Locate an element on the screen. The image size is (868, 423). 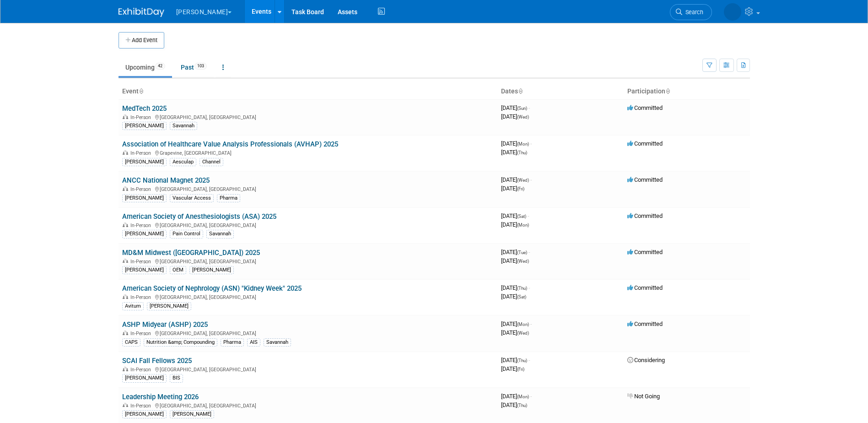
div: Channel is located at coordinates (211, 162).